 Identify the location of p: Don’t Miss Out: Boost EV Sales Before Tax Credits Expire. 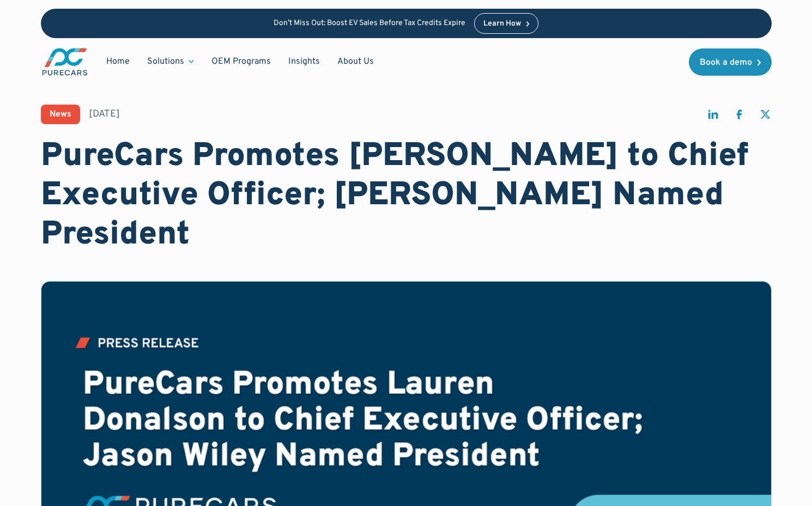
(370, 24).